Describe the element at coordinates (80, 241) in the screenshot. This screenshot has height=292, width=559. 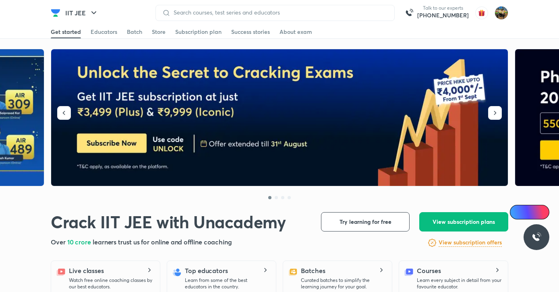
I see `span: 10 crore` at that location.